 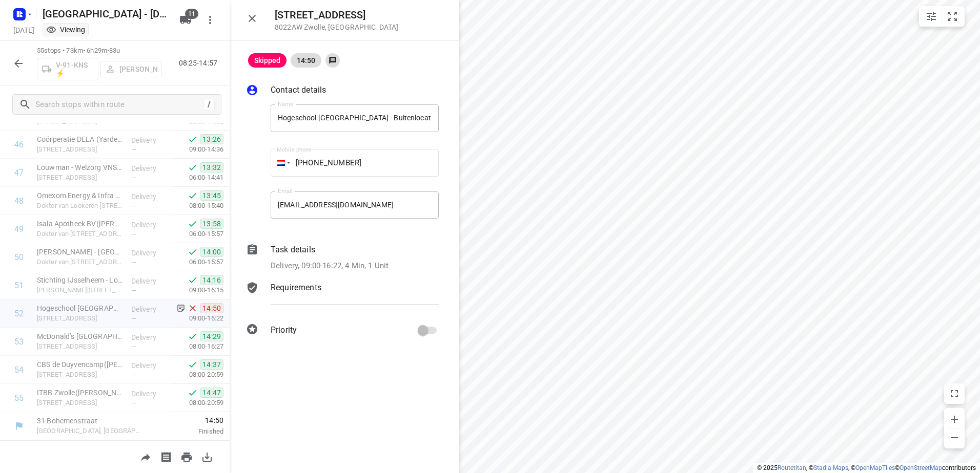 What do you see at coordinates (212, 224) in the screenshot?
I see `span: 13:58` at bounding box center [212, 224].